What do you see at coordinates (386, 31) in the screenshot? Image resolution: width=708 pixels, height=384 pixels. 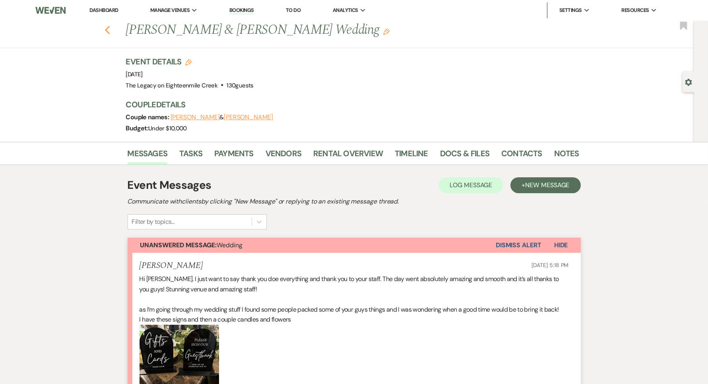 I see `button: Edit` at bounding box center [386, 31].